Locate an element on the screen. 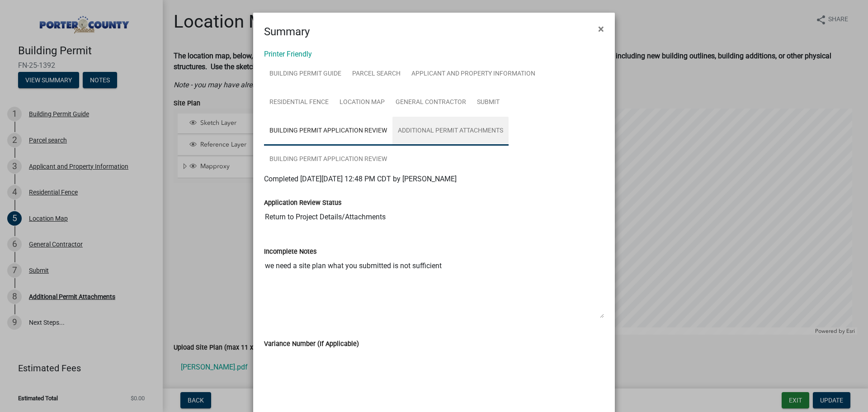 The width and height of the screenshot is (868, 412). a: Applicant and Property Information is located at coordinates (473, 74).